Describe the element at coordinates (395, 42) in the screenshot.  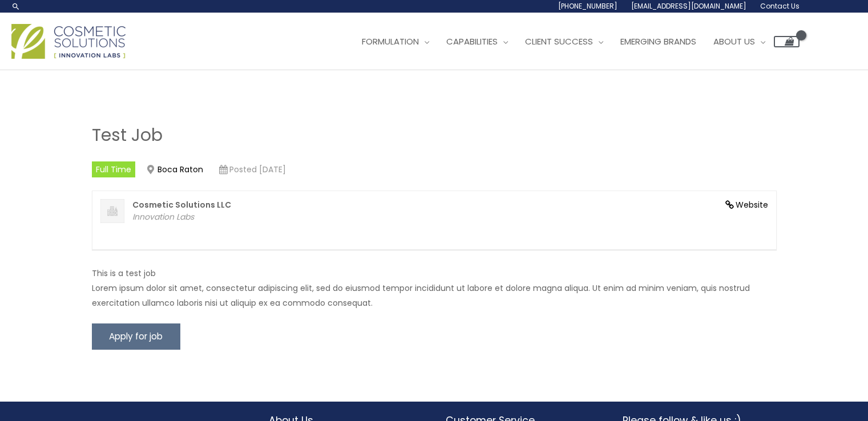
I see `a: Formulation` at that location.